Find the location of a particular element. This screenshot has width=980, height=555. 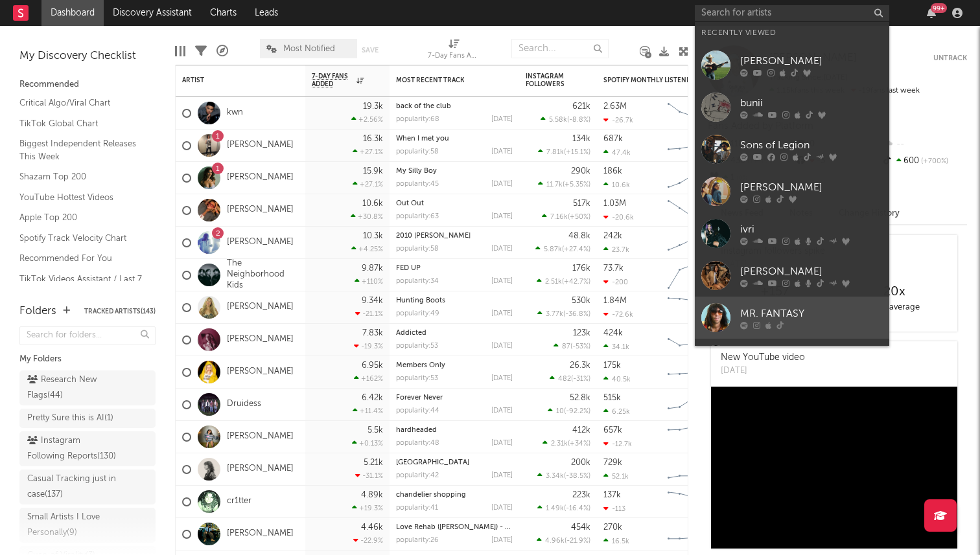

div: Research New Flags ( 44 ) is located at coordinates (72, 388).